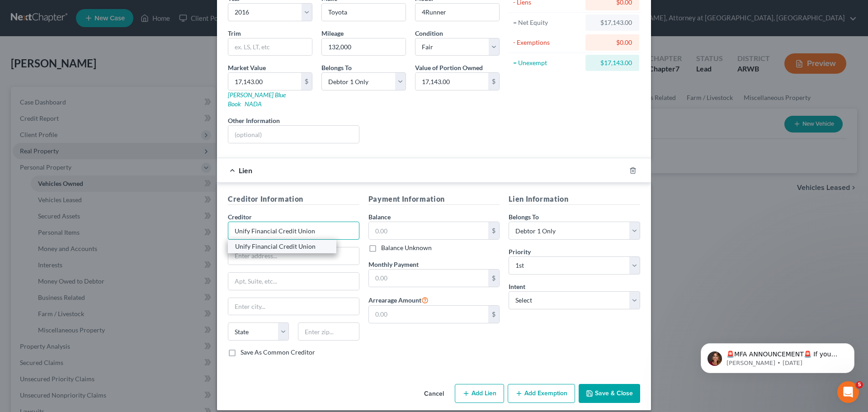  Describe the element at coordinates (449, 67) in the screenshot. I see `label: Value of Portion Owned` at that location.